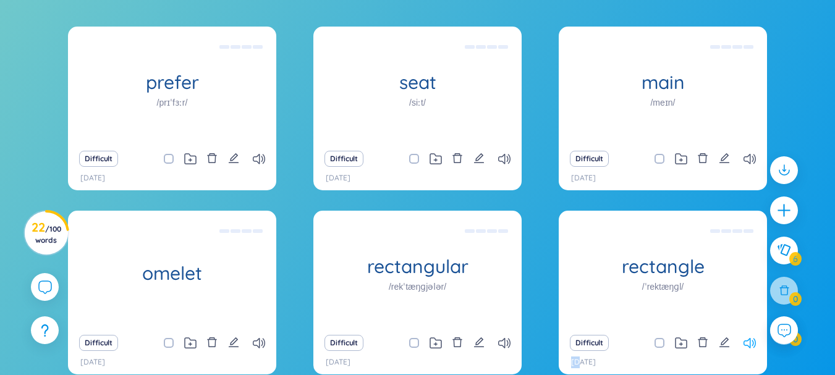  Describe the element at coordinates (417, 266) in the screenshot. I see `h1: rectangular` at that location.